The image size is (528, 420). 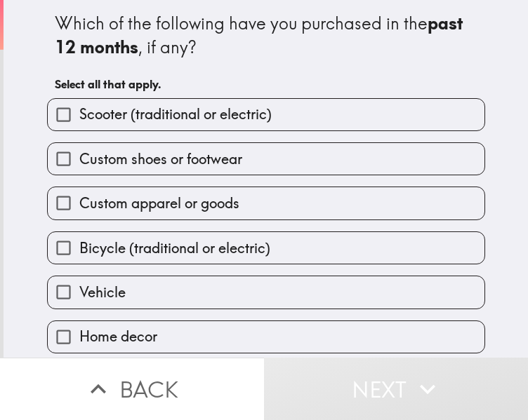 What do you see at coordinates (261, 35) in the screenshot?
I see `b: past 12 months` at bounding box center [261, 35].